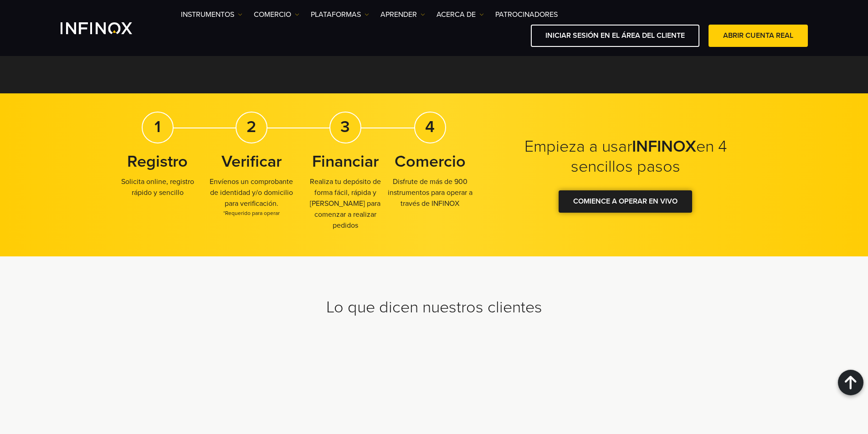 The width and height of the screenshot is (868, 434). What do you see at coordinates (158, 187) in the screenshot?
I see `font: Solicita online, registro rápido y sencillo` at bounding box center [158, 187].